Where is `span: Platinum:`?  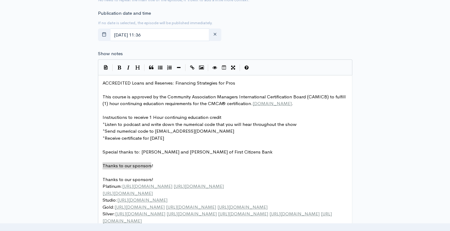
span: Platinum: is located at coordinates (164, 186).